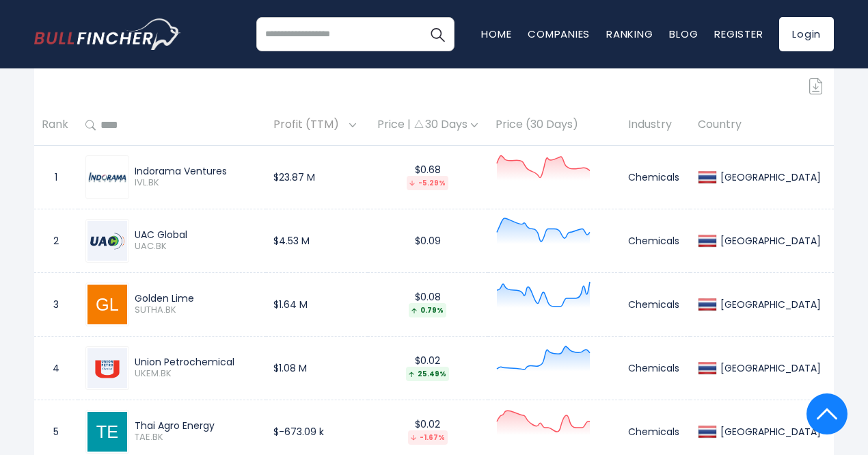 This screenshot has height=455, width=868. Describe the element at coordinates (428, 304) in the screenshot. I see `div: $0.08` at that location.